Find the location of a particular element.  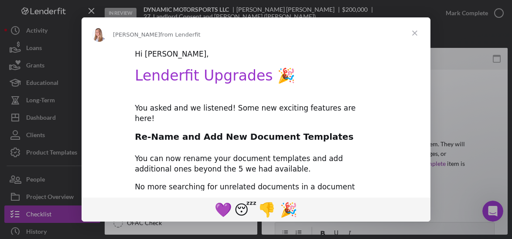

div: You asked and we listened! Some new exciting features are here! is located at coordinates (256, 114).